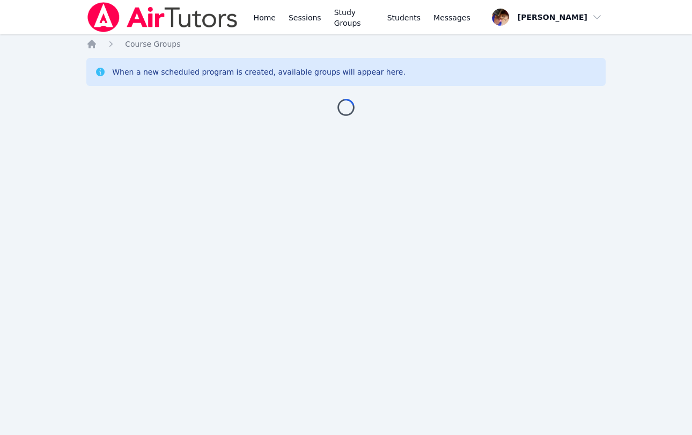 Image resolution: width=692 pixels, height=435 pixels. Describe the element at coordinates (346, 44) in the screenshot. I see `nav: Breadcrumb` at that location.